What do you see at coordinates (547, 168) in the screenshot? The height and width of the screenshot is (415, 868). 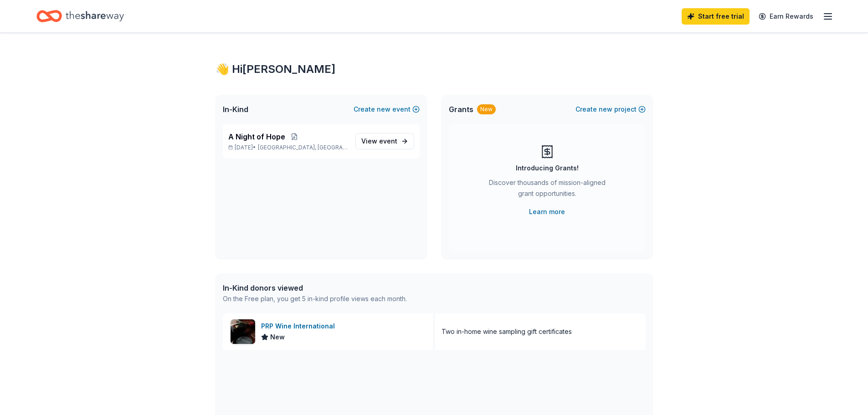 I see `div: Introducing Grants!` at bounding box center [547, 168].